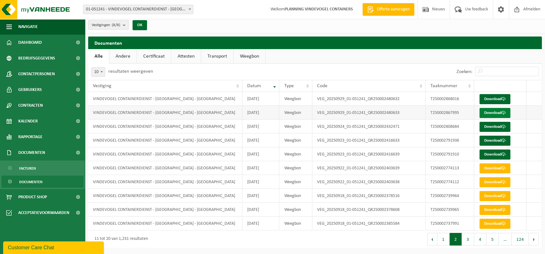 The image size is (545, 254). I want to click on span: Gebruikers, so click(30, 90).